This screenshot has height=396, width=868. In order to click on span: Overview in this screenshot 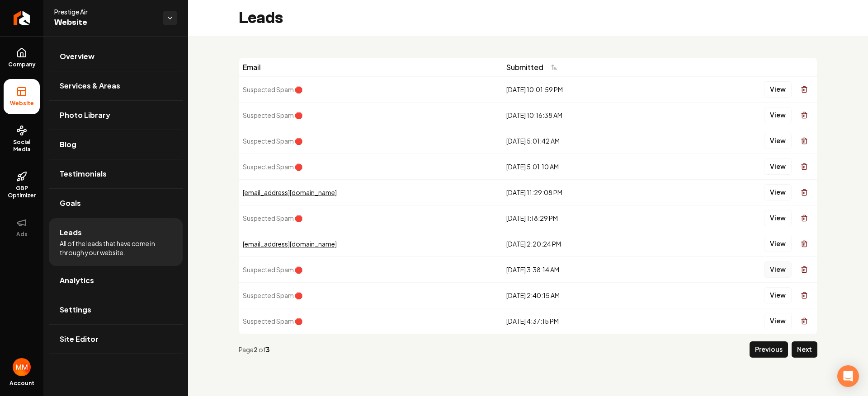, I will do `click(77, 57)`.